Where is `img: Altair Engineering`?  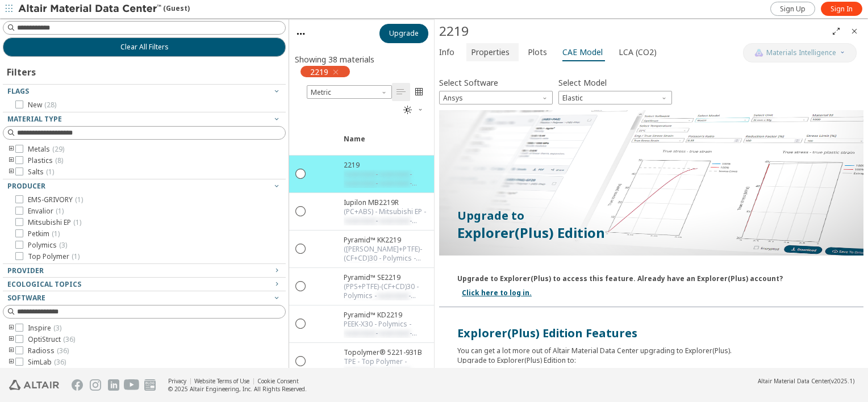
img: Altair Engineering is located at coordinates (34, 386).